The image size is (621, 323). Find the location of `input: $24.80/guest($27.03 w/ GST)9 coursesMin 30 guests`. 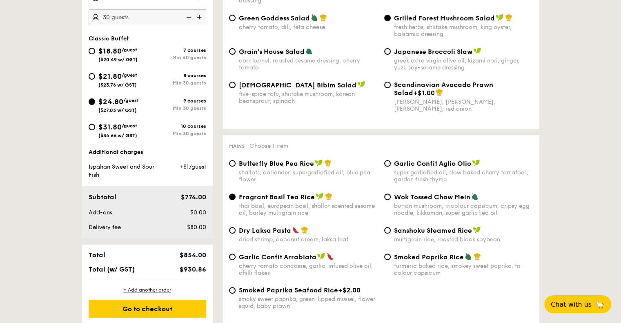

input: $24.80/guest($27.03 w/ GST)9 coursesMin 30 guests is located at coordinates (92, 102).